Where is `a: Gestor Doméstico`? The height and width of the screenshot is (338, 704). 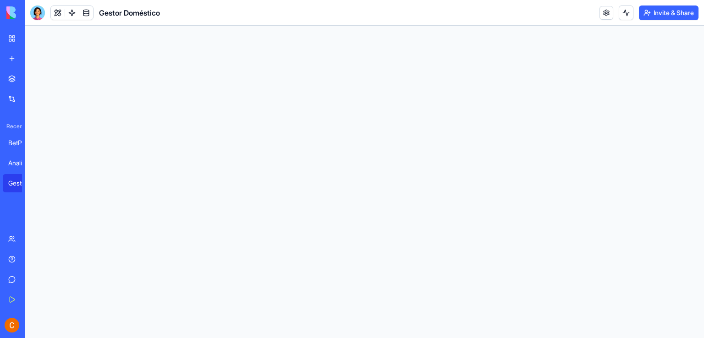
a: Gestor Doméstico is located at coordinates (21, 183).